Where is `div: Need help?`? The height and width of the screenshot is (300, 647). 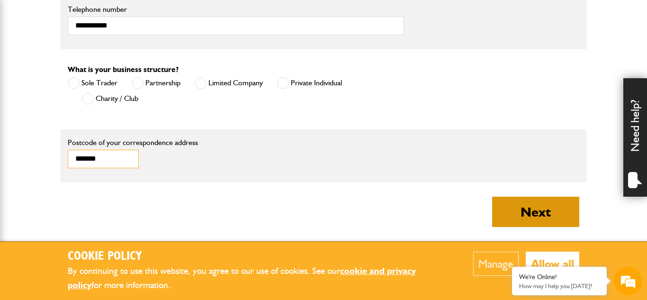 div: Need help? is located at coordinates (635, 137).